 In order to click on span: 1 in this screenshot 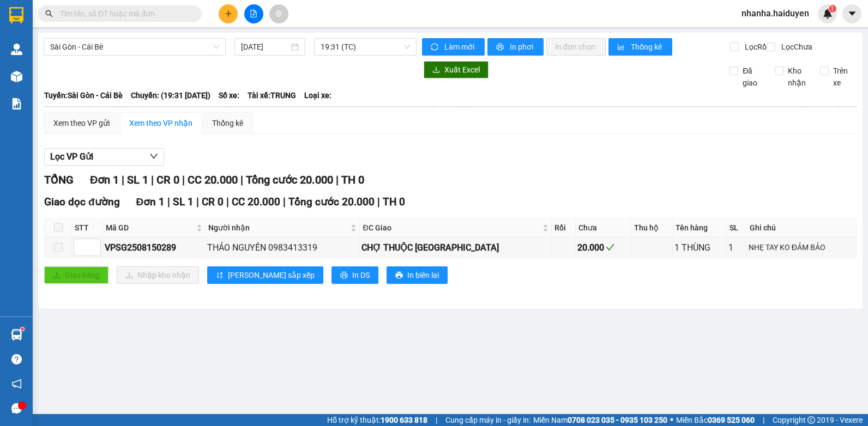, I will do `click(832, 8)`.